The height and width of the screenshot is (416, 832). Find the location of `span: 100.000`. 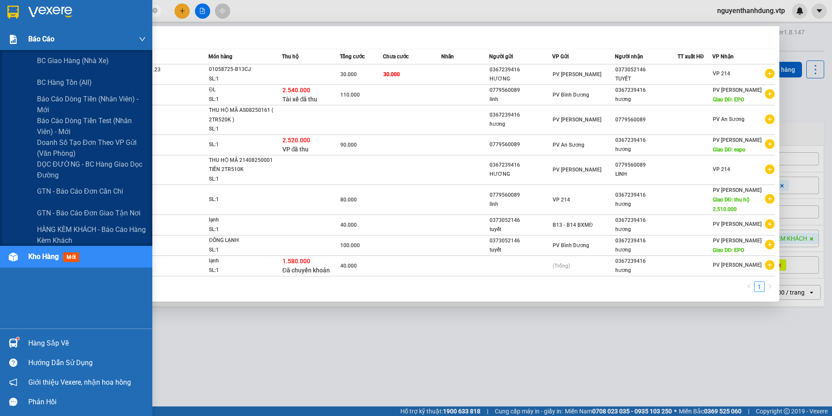

span: 100.000 is located at coordinates (350, 245).